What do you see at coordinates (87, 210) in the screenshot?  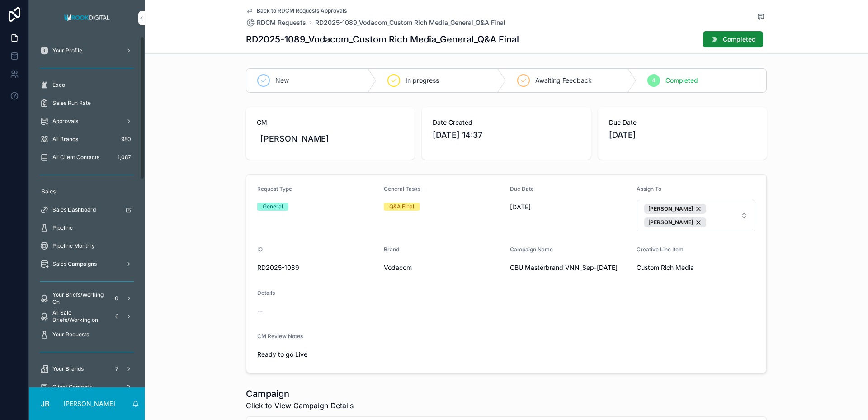 I see `a: Sales Dashboard` at bounding box center [87, 210].